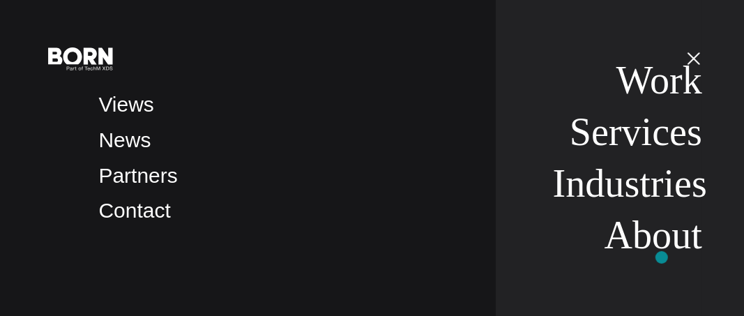  What do you see at coordinates (654, 235) in the screenshot?
I see `a: About` at bounding box center [654, 235].